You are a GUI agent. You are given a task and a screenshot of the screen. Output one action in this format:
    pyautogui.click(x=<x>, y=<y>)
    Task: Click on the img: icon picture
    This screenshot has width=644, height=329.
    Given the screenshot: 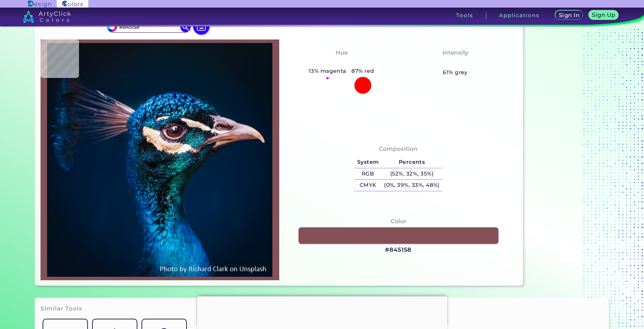 What is the action you would take?
    pyautogui.click(x=201, y=26)
    